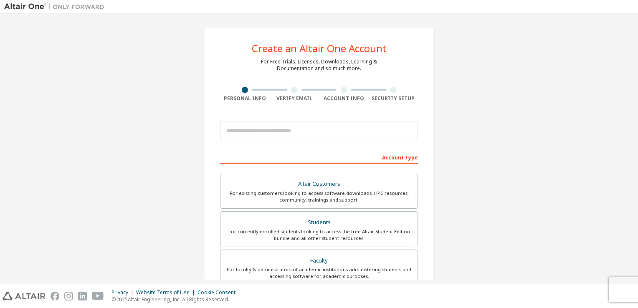 Image resolution: width=638 pixels, height=308 pixels. I want to click on div: Account Type, so click(319, 157).